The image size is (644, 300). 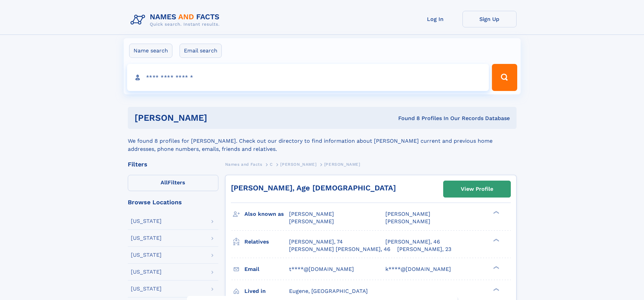 What do you see at coordinates (244, 164) in the screenshot?
I see `a: Names and Facts` at bounding box center [244, 164].